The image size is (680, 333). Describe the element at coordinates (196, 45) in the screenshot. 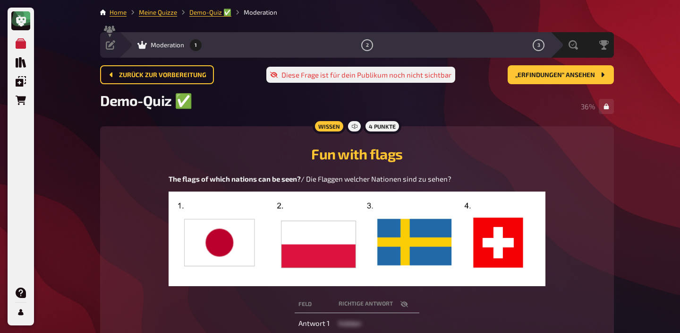

I see `span: 1` at that location.